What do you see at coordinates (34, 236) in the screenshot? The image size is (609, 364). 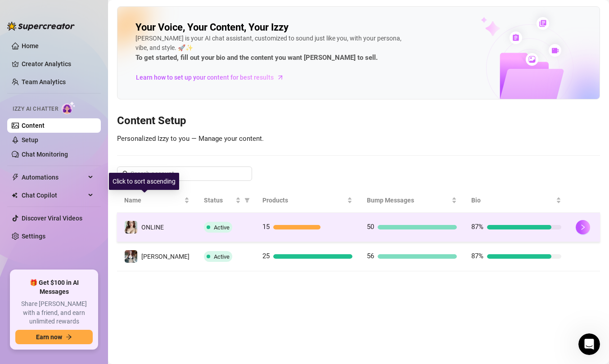 I see `a: Settings` at bounding box center [34, 236].